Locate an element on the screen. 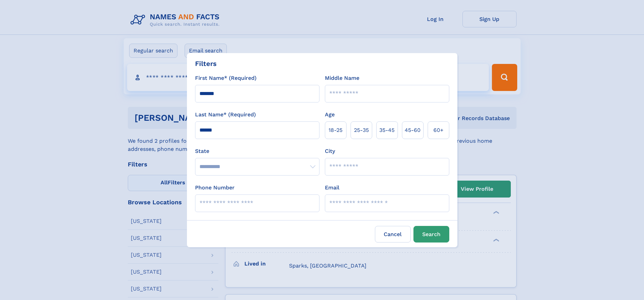 The height and width of the screenshot is (300, 644). button: Search is located at coordinates (431, 234).